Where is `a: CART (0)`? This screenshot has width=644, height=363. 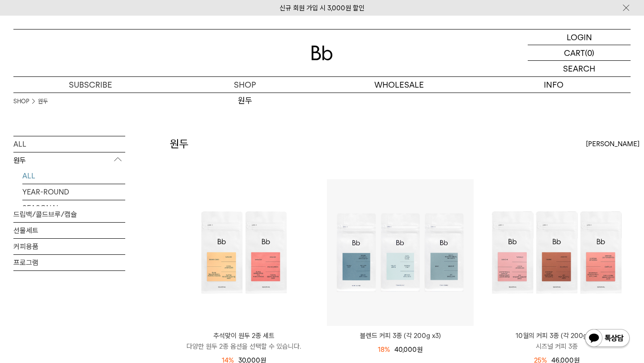 a: CART (0) is located at coordinates (579, 53).